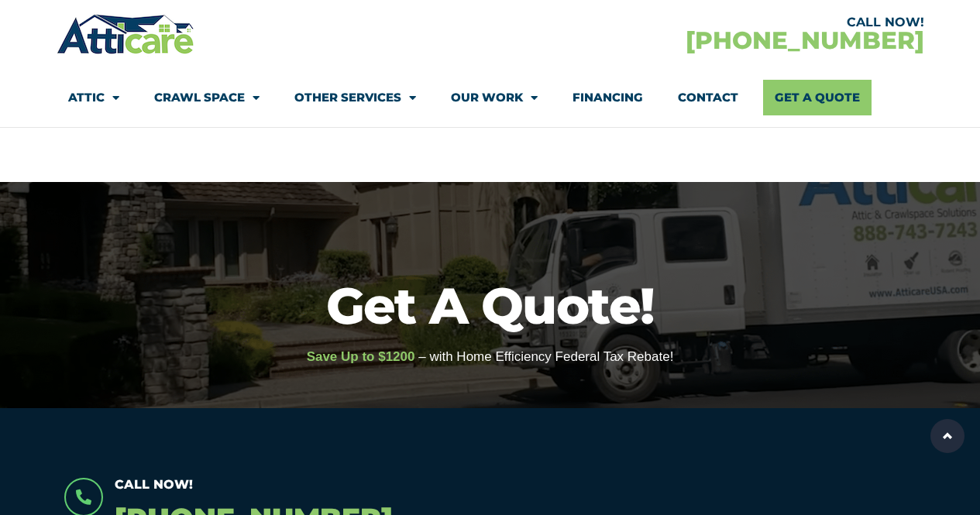  What do you see at coordinates (93, 98) in the screenshot?
I see `a: Attic` at bounding box center [93, 98].